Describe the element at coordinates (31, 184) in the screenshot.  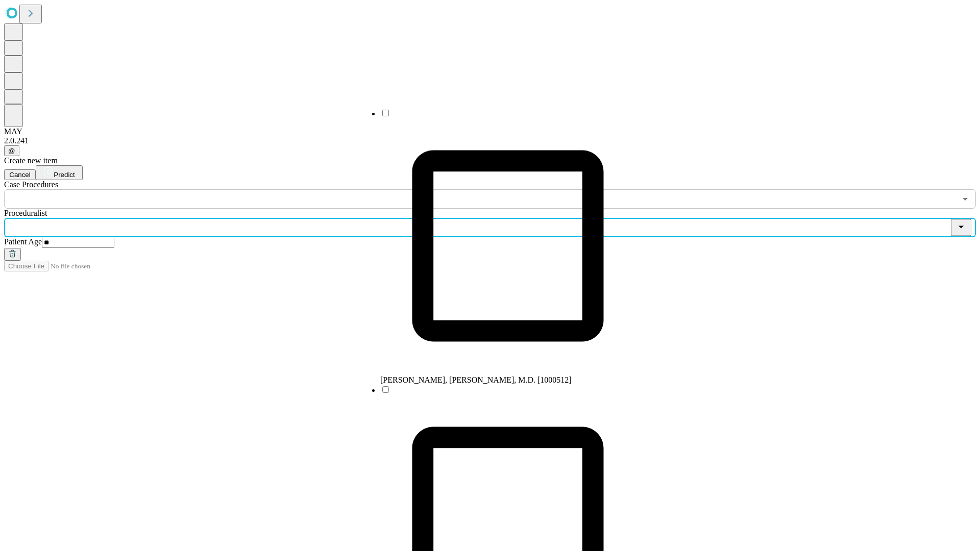
I see `span: Scheduled Procedure` at that location.